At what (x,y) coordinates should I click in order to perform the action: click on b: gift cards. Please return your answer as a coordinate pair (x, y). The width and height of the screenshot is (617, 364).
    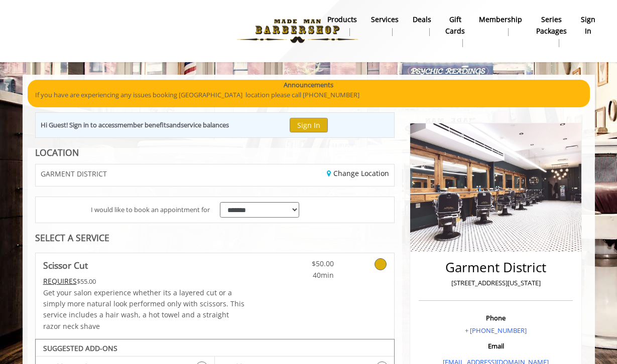
    Looking at the image, I should click on (455, 25).